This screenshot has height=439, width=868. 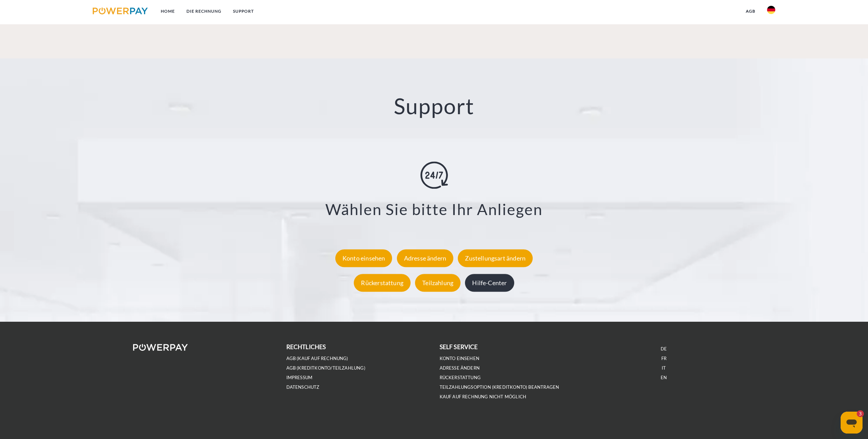 What do you see at coordinates (307, 347) in the screenshot?
I see `b: rechtliches` at bounding box center [307, 347].